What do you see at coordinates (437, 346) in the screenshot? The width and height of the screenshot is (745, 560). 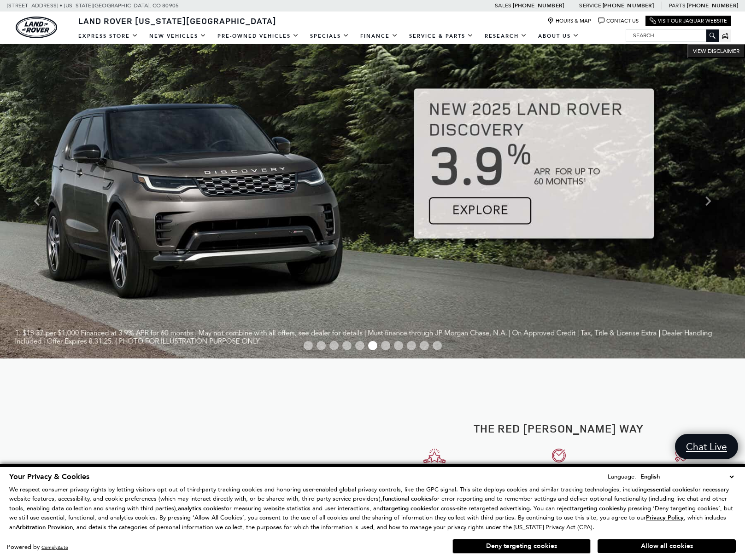 I see `span: Go to slide 11` at bounding box center [437, 346].